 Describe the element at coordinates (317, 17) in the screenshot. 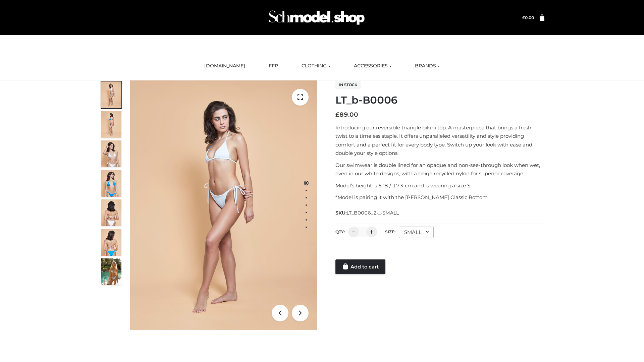

I see `img: Schmodel Admin 964` at that location.